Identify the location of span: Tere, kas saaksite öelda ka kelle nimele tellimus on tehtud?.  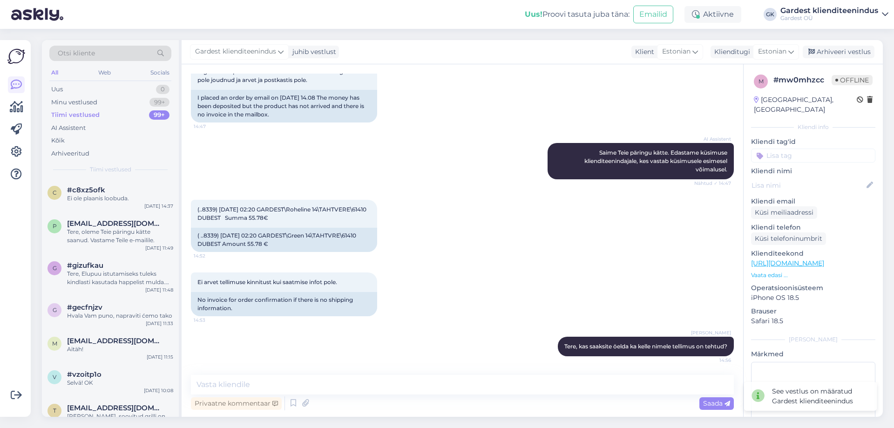
(646, 346).